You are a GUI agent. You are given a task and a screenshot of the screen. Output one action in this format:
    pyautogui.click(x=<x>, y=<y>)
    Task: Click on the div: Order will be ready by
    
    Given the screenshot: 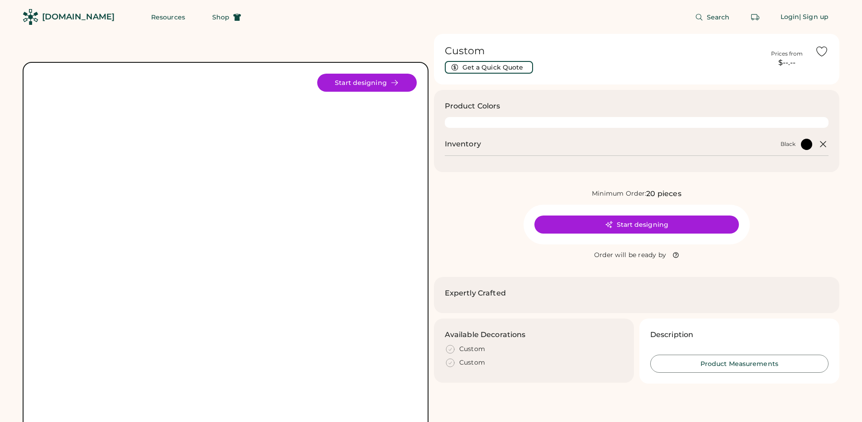 What is the action you would take?
    pyautogui.click(x=630, y=256)
    